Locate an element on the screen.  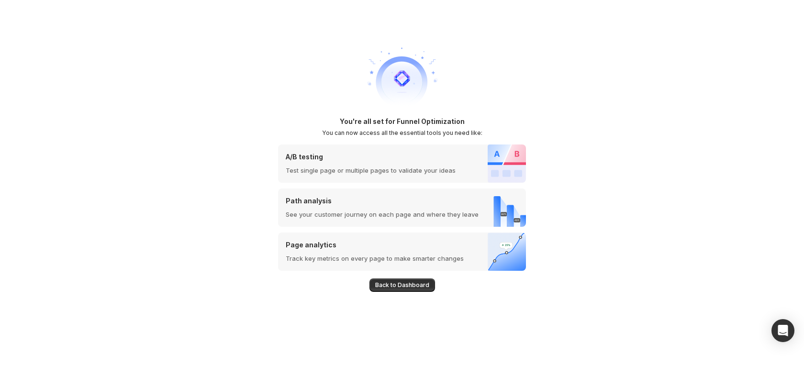
p: Test single page or multiple pages to validate your ideas is located at coordinates (371, 170).